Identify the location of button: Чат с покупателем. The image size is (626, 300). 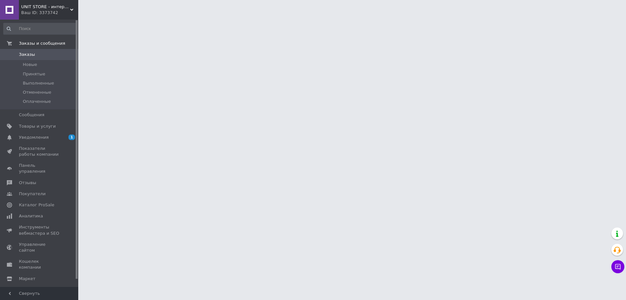
(618, 267).